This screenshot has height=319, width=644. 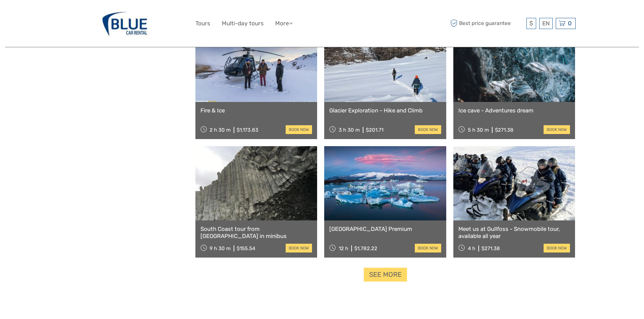 I want to click on div: $155.54, so click(x=246, y=249).